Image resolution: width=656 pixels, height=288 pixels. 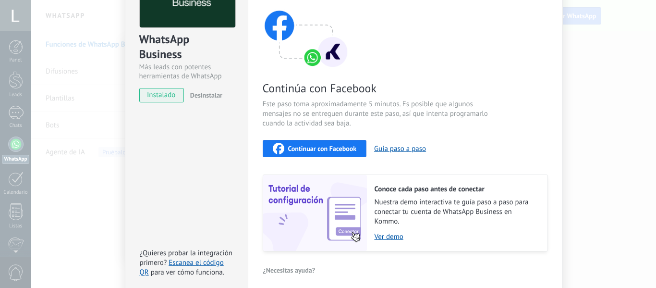 I want to click on span: Continuar con Facebook, so click(x=322, y=148).